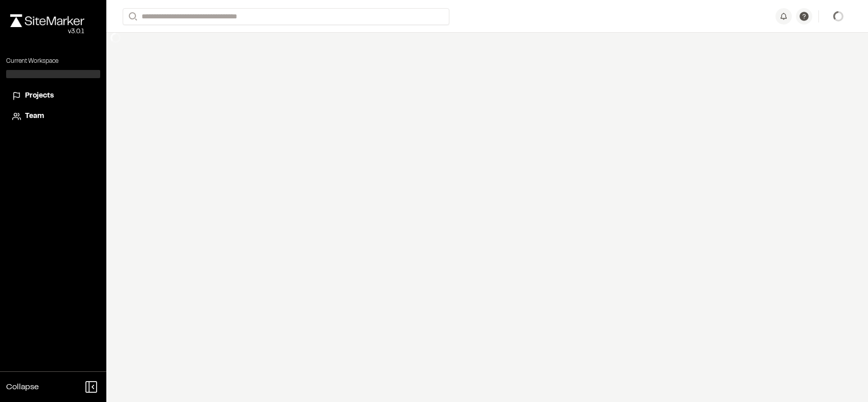 This screenshot has width=868, height=402. Describe the element at coordinates (47, 21) in the screenshot. I see `img: rebrand.png` at that location.